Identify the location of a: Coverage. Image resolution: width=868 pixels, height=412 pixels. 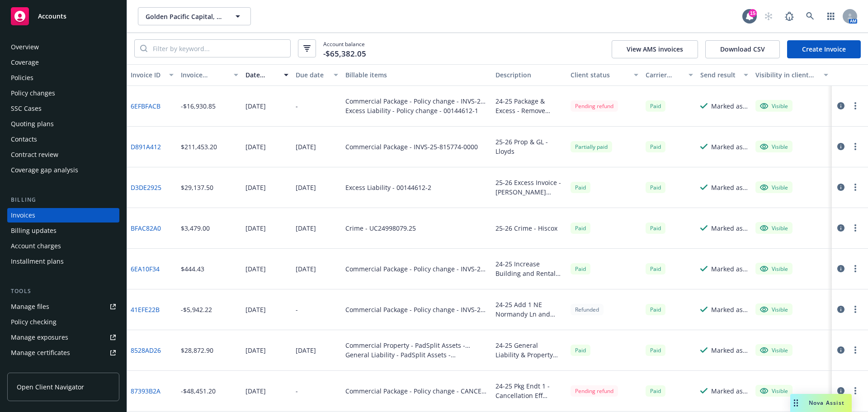
(63, 62).